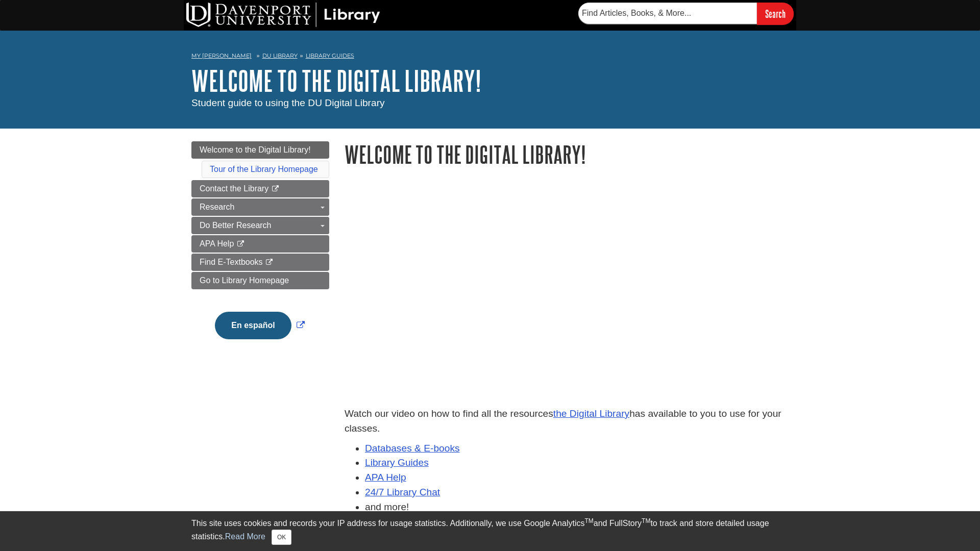  What do you see at coordinates (288, 102) in the screenshot?
I see `span: Student guide to using the DU Digital Library` at bounding box center [288, 102].